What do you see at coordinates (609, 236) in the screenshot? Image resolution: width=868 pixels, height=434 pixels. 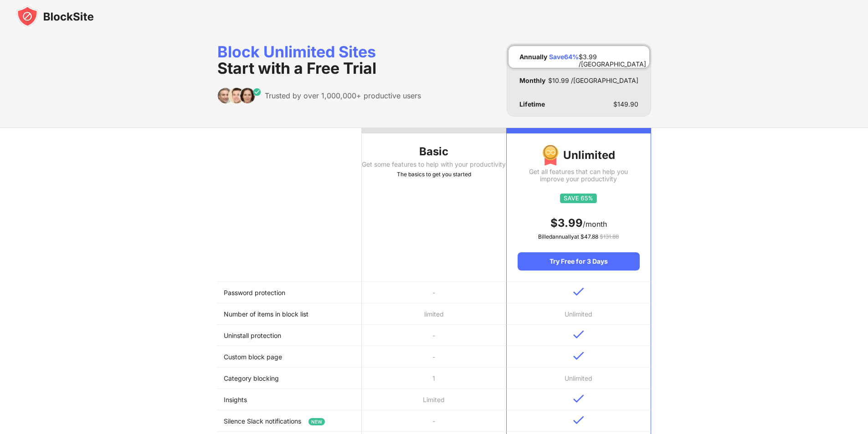 I see `span: $ 131.88` at bounding box center [609, 236].